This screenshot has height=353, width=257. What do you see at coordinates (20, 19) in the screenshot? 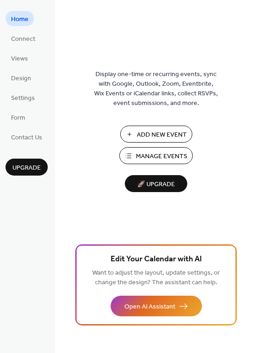
I see `span: Home` at bounding box center [20, 19].